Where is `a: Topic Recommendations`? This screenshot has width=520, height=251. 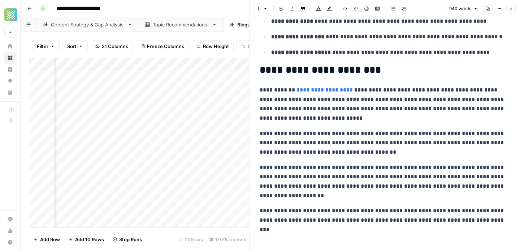 a: Topic Recommendations is located at coordinates (181, 25).